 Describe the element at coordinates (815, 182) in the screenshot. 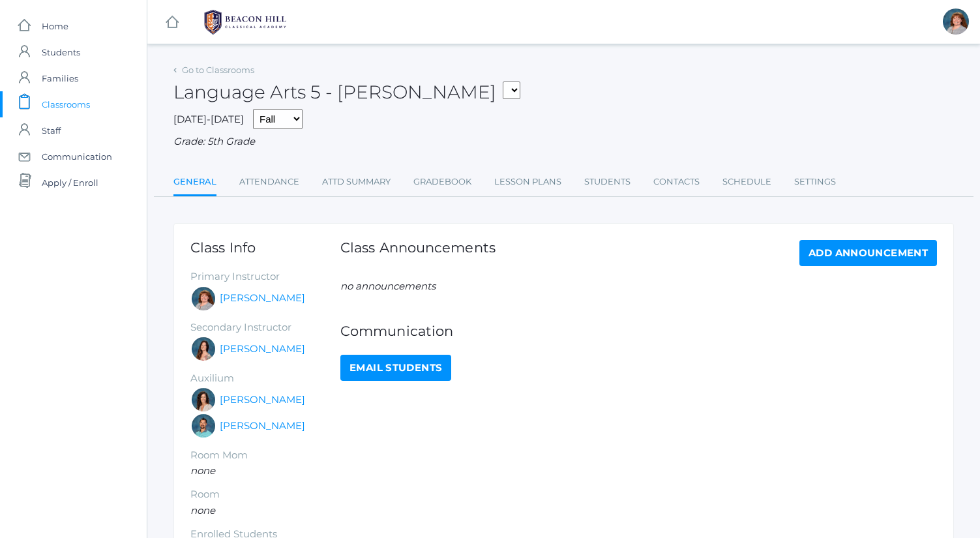

I see `a: Settings` at that location.